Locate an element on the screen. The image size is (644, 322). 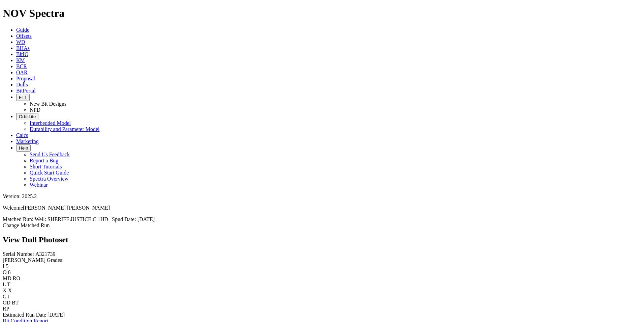
a: Send Us Feedback is located at coordinates (50, 155).